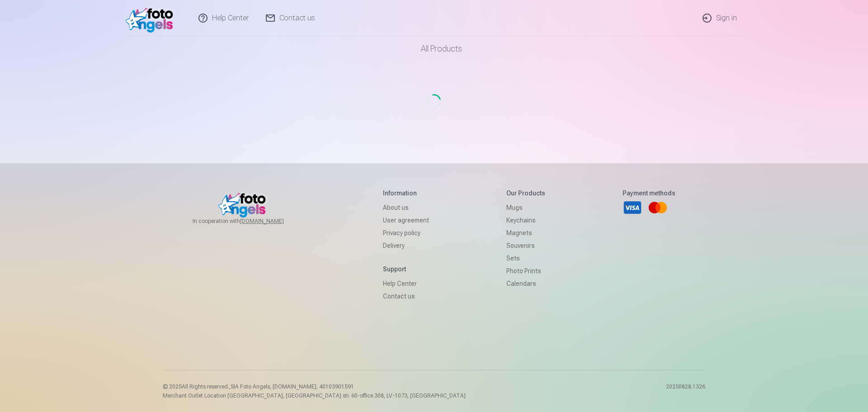 This screenshot has width=868, height=412. Describe the element at coordinates (406, 233) in the screenshot. I see `a: Privacy policy` at that location.